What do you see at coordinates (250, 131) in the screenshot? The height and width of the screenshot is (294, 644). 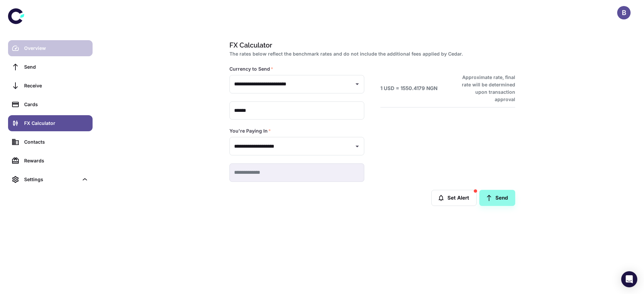 I see `label: You're Paying In` at bounding box center [250, 131].